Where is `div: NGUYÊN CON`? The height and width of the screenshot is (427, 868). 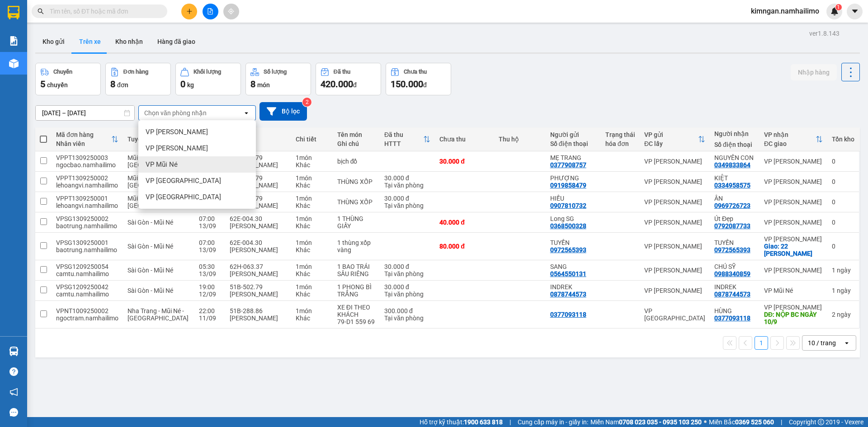 div: NGUYÊN CON is located at coordinates (735, 158).